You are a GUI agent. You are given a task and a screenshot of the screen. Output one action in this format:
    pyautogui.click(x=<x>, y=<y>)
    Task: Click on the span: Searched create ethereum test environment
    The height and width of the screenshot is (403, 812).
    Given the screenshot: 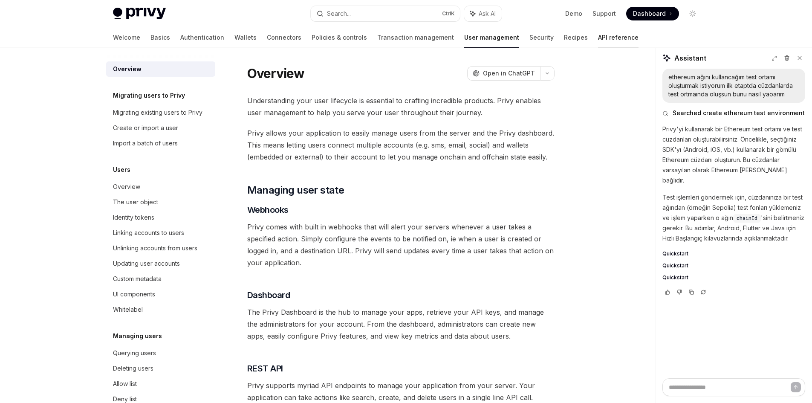 What is the action you would take?
    pyautogui.click(x=739, y=113)
    